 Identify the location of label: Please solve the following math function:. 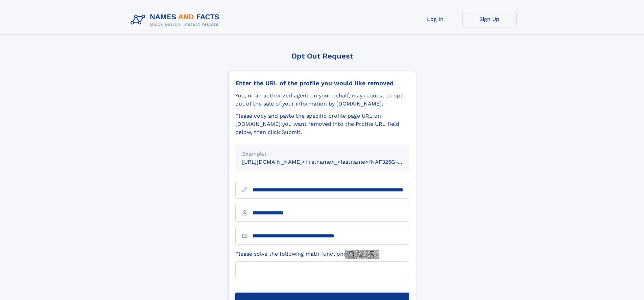
(307, 254).